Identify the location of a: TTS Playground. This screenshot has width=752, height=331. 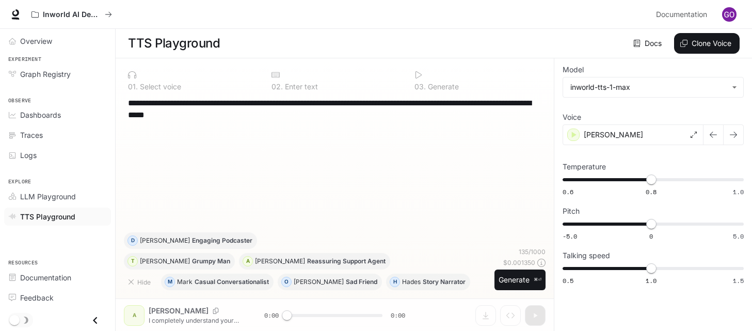
(57, 216).